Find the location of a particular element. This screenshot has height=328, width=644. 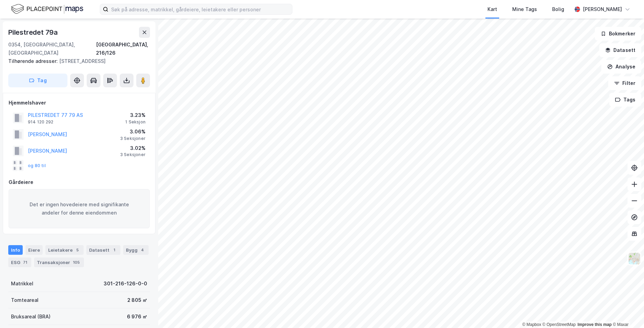

div: Pilestredet 79a is located at coordinates (34, 32).